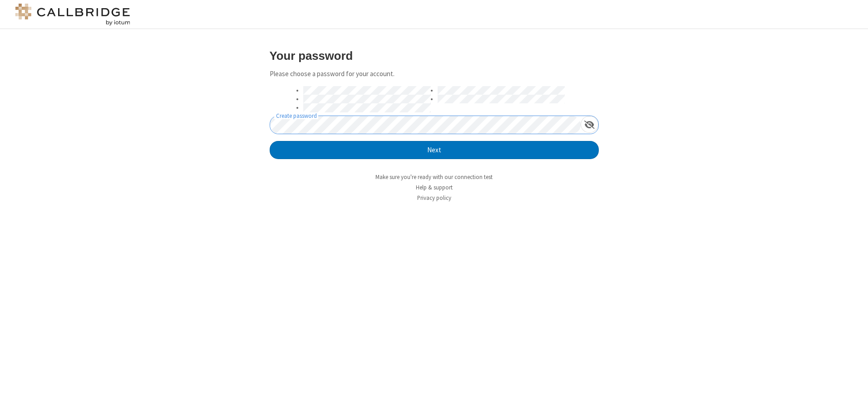 This screenshot has height=412, width=868. I want to click on img: logo@2x.png, so click(72, 14).